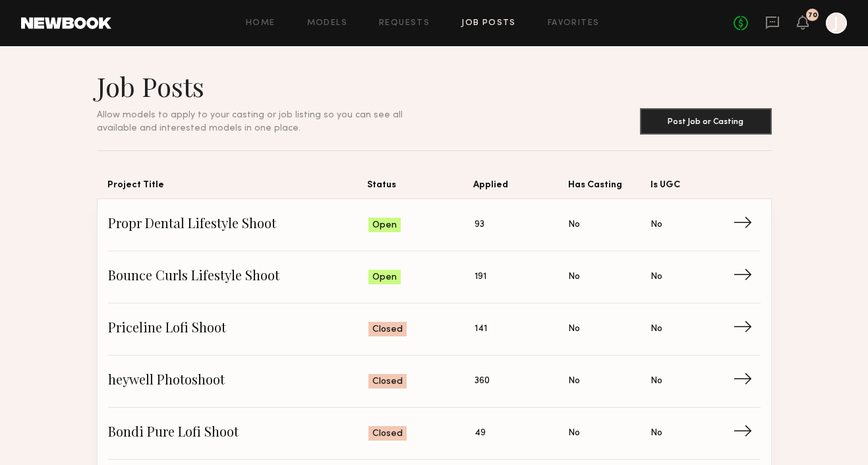 The height and width of the screenshot is (465, 868). Describe the element at coordinates (239, 277) in the screenshot. I see `span: Bounce Curls Lifestyle Shoot` at that location.